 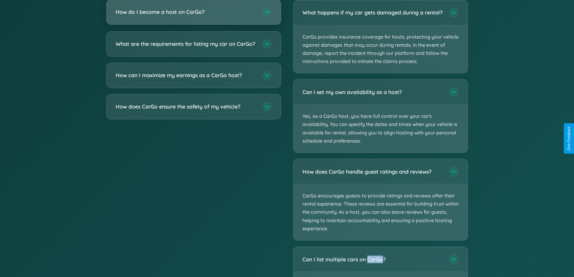 I want to click on h3: Can I list multiple cars on CarGo?, so click(x=373, y=259).